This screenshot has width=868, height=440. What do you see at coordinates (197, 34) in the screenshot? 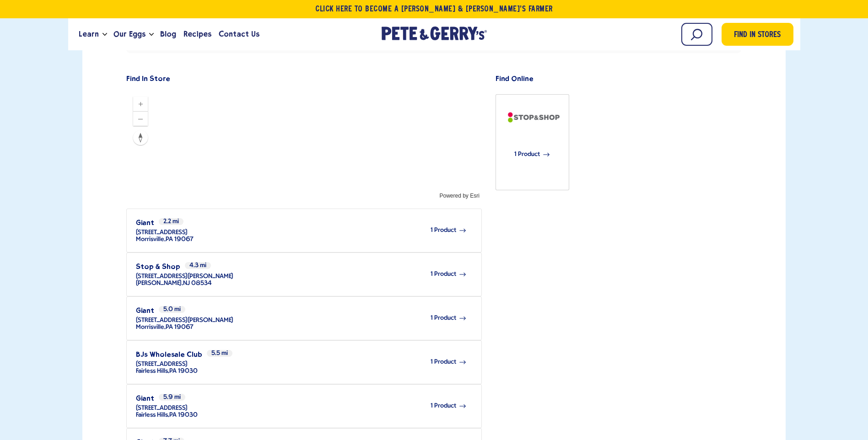
I see `span: Recipes` at bounding box center [197, 34].